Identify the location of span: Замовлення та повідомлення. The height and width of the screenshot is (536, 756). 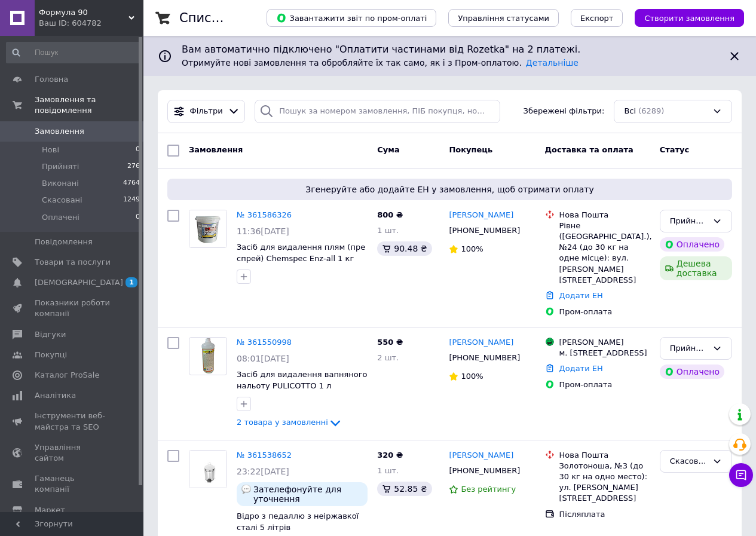
(89, 105).